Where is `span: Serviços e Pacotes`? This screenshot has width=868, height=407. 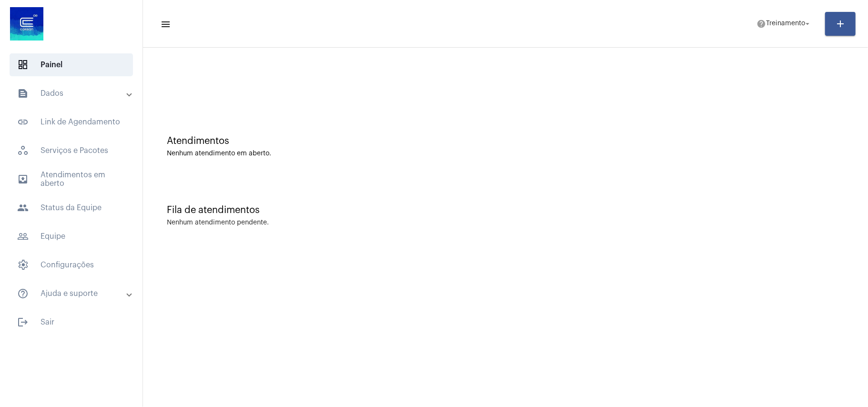
span: Serviços e Pacotes is located at coordinates (71, 150).